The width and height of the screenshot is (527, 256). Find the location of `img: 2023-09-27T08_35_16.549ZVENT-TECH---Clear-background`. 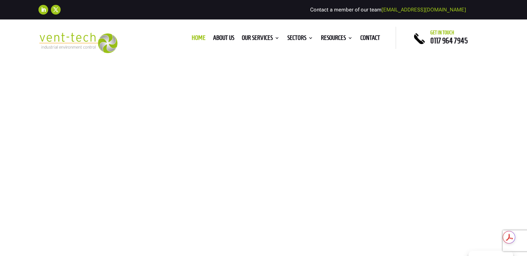

img: 2023-09-27T08_35_16.549ZVENT-TECH---Clear-background is located at coordinates (78, 43).